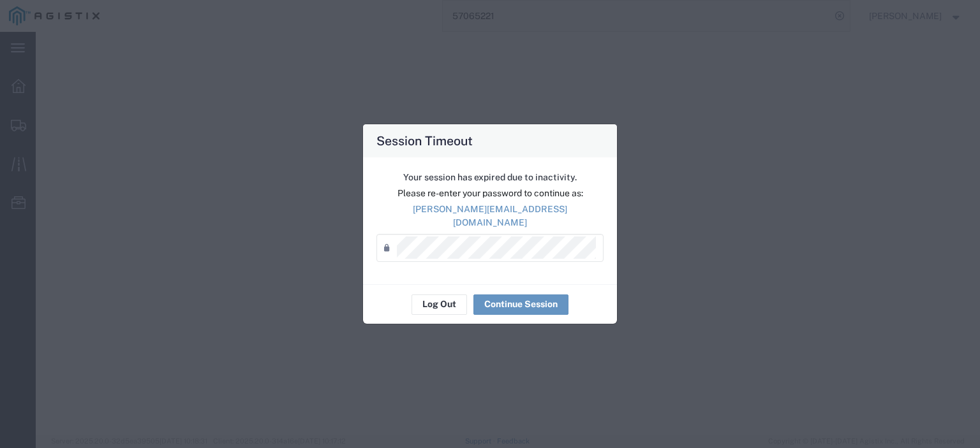  What do you see at coordinates (490, 177) in the screenshot?
I see `p: Your session has expired due to inactivity.` at bounding box center [490, 177].